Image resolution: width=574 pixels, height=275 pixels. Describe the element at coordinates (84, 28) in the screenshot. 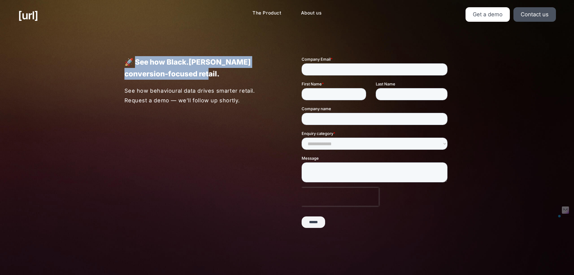

I see `span: Last Name` at that location.